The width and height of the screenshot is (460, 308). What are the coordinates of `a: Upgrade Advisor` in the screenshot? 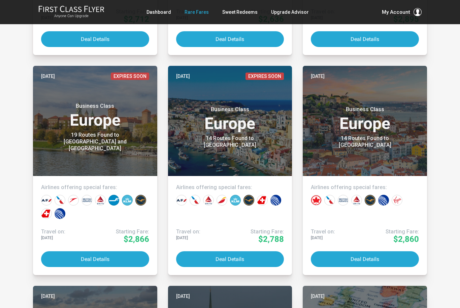 It's located at (290, 12).